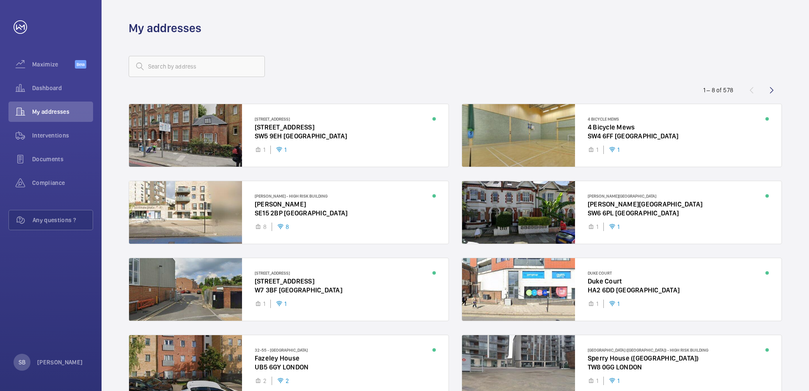 This screenshot has height=391, width=809. I want to click on p: SB, so click(22, 362).